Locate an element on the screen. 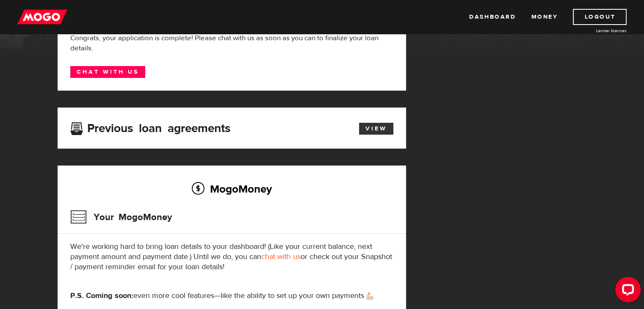  h2: MogoMoney is located at coordinates (231, 189).